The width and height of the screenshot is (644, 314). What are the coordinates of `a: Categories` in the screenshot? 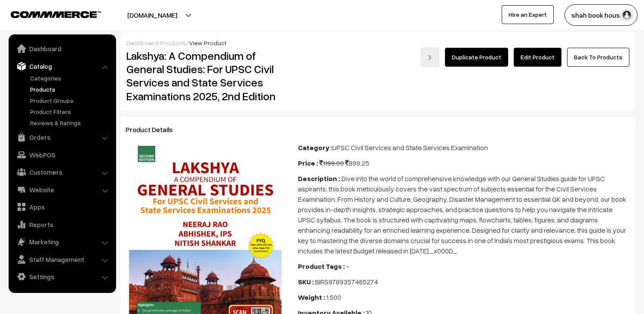 It's located at (71, 78).